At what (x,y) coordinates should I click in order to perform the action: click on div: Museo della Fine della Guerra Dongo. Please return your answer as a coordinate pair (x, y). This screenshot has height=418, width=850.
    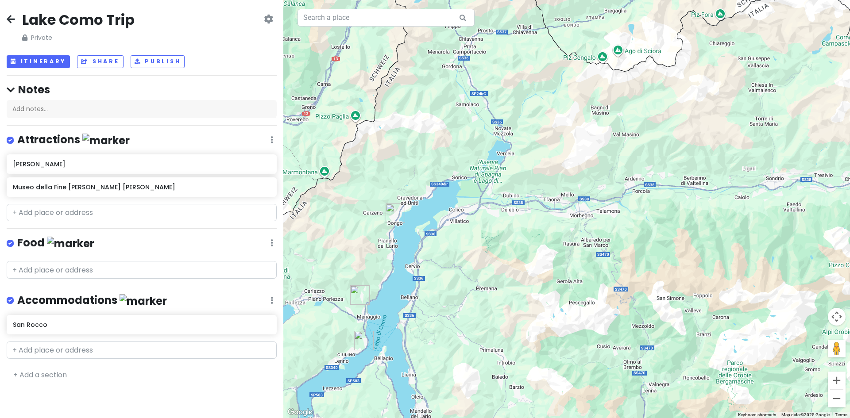
    Looking at the image, I should click on (395, 213).